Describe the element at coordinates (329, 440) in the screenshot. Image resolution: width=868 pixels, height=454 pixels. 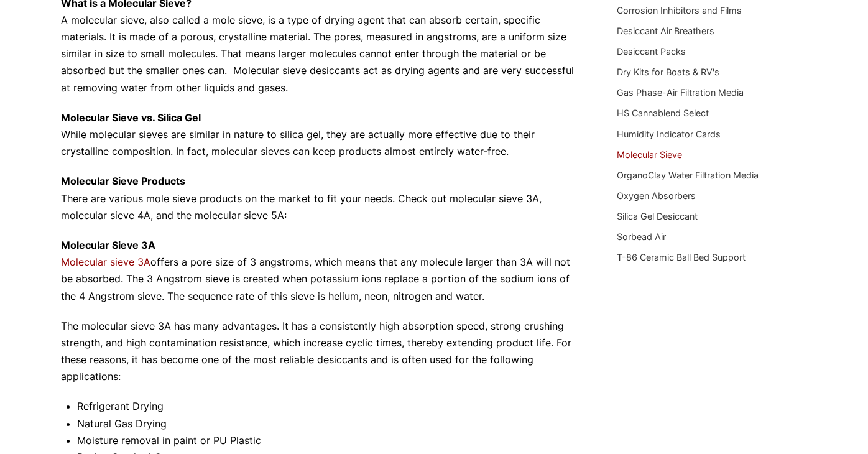
I see `li: Moisture removal in paint or PU Plastic` at that location.